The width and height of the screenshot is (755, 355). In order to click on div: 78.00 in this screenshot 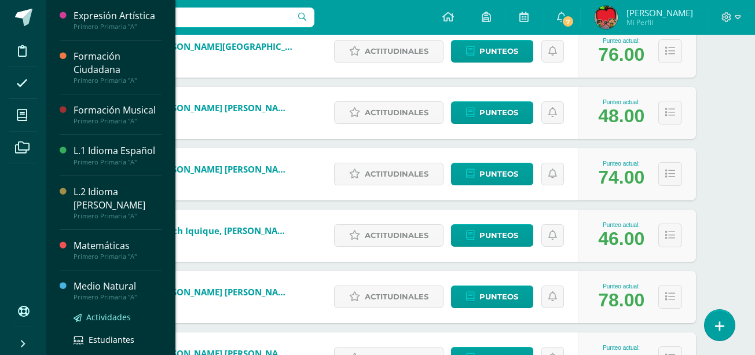, I will do `click(621, 300)`.